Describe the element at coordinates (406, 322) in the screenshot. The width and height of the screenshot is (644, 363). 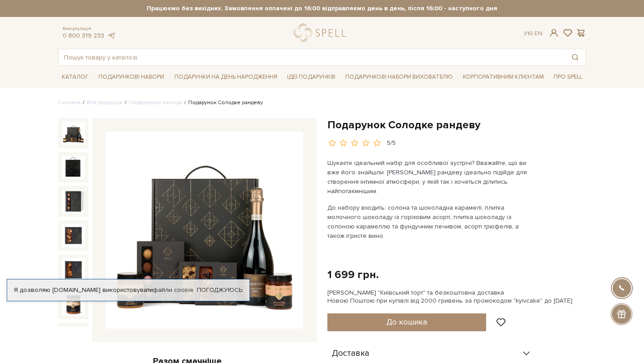
I see `button: До кошика` at that location.